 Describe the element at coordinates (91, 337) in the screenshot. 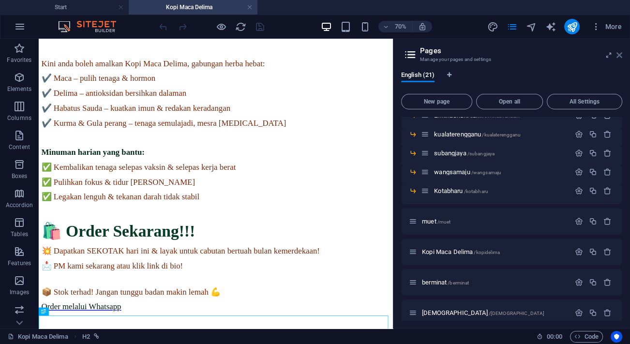

I see `nav: breadcrumb` at that location.